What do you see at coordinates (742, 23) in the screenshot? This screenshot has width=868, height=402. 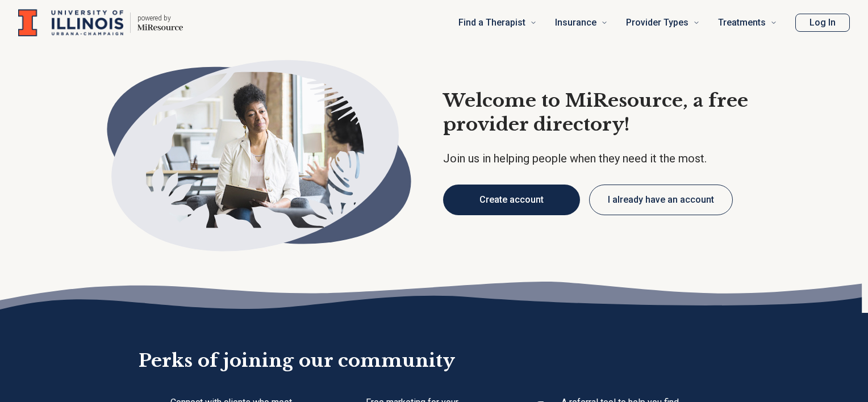 I see `span: Treatments` at bounding box center [742, 23].